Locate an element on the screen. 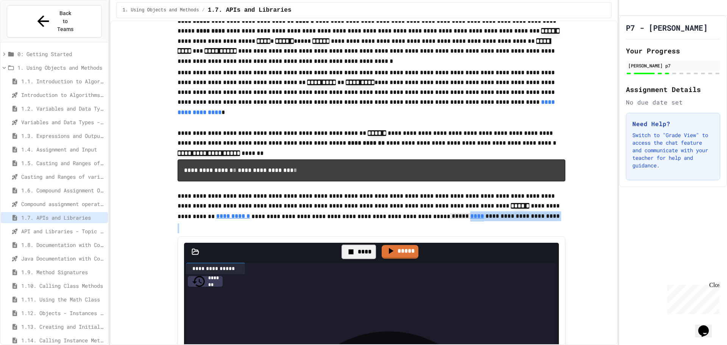 The height and width of the screenshot is (345, 727). span: API and Libraries - Topic 1.7 is located at coordinates (63, 231).